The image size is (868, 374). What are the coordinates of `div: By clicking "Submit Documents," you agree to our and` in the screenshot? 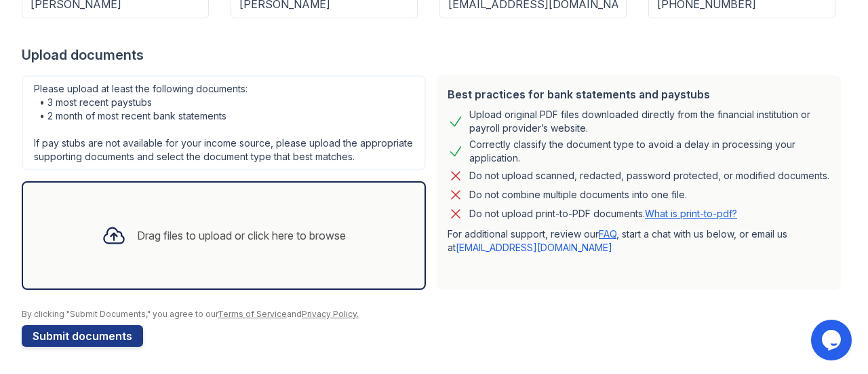 It's located at (434, 314).